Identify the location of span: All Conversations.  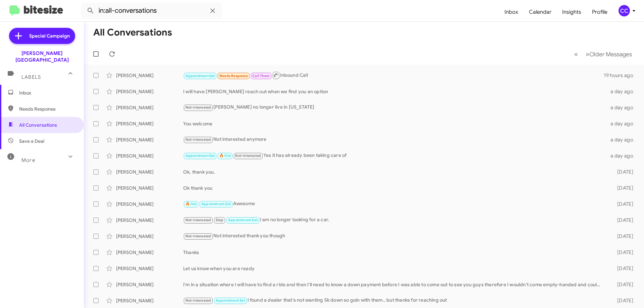
(38, 125).